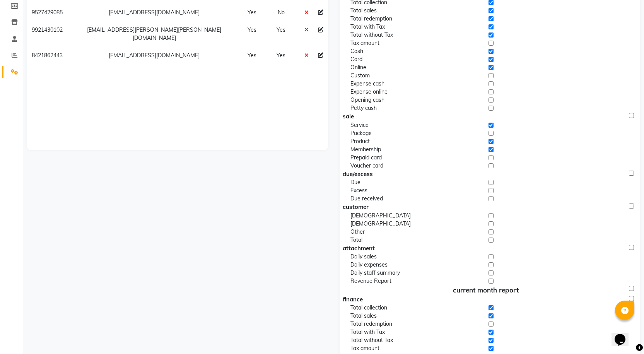 Image resolution: width=644 pixels, height=354 pixels. What do you see at coordinates (358, 174) in the screenshot?
I see `span: due/excess` at bounding box center [358, 174].